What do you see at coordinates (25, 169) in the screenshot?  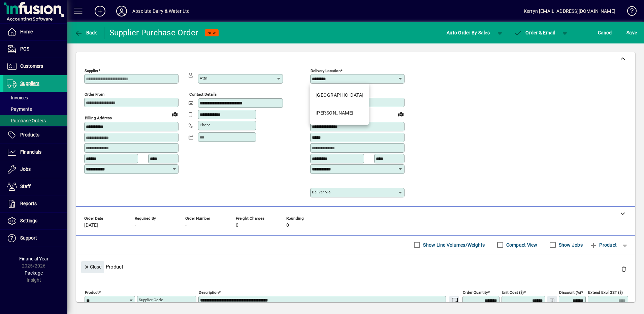 I see `span: Jobs` at bounding box center [25, 169].